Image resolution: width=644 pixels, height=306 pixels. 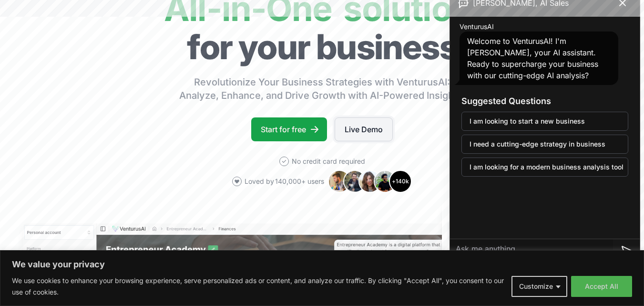 I want to click on a: Live Demo, so click(x=364, y=129).